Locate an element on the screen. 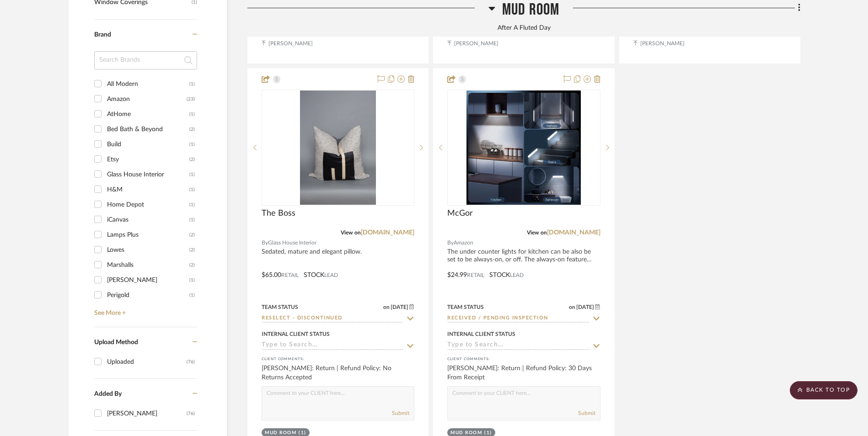  span: The Boss is located at coordinates (278, 213).